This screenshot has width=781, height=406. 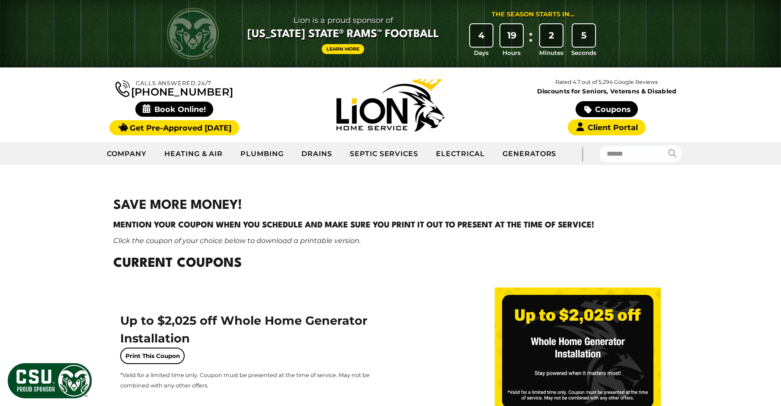 What do you see at coordinates (584, 35) in the screenshot?
I see `div: 5` at bounding box center [584, 35].